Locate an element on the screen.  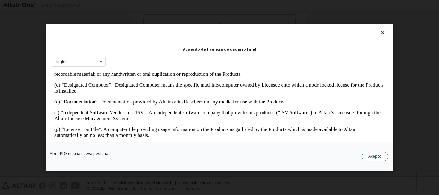
font: Inglés is located at coordinates (62, 61).